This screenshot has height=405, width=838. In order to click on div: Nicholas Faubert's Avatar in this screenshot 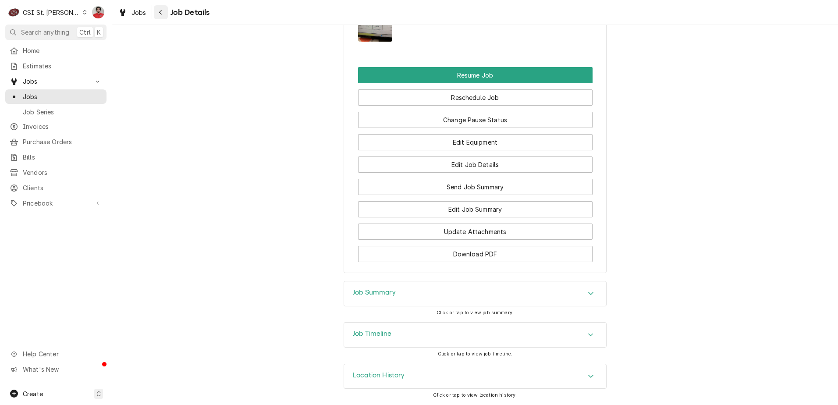, I will do `click(98, 12)`.